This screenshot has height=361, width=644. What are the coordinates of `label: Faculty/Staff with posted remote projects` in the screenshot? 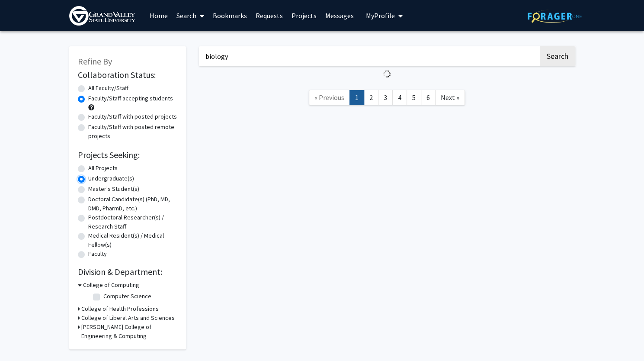 It's located at (133, 131).